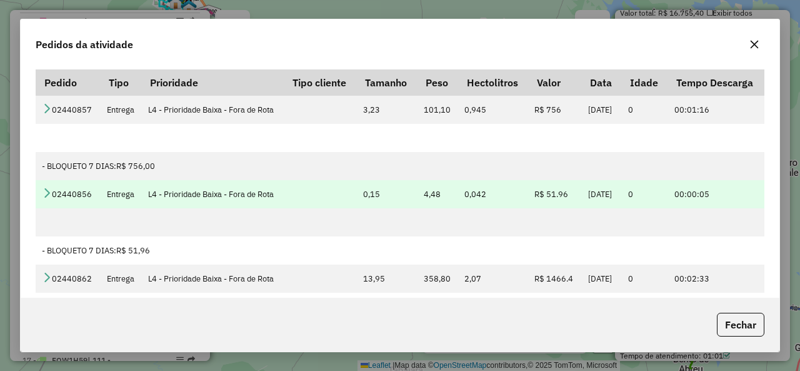 The height and width of the screenshot is (371, 800). I want to click on td: 00:00:05, so click(716, 194).